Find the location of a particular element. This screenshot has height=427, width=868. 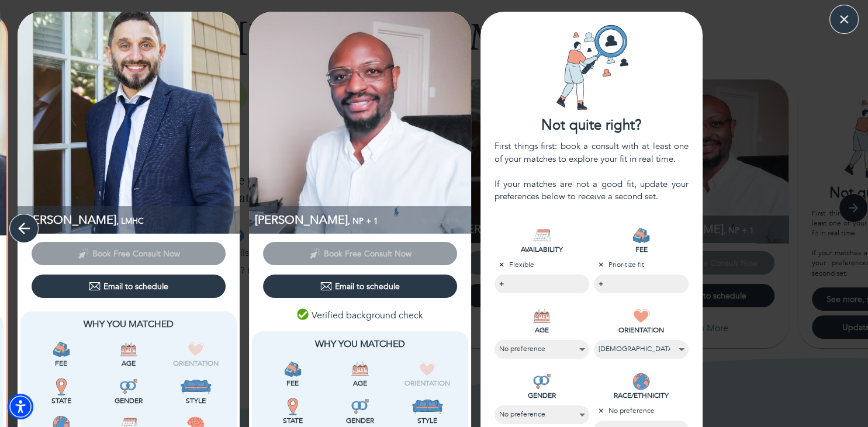

p: AVAILABILITY is located at coordinates (541, 250).